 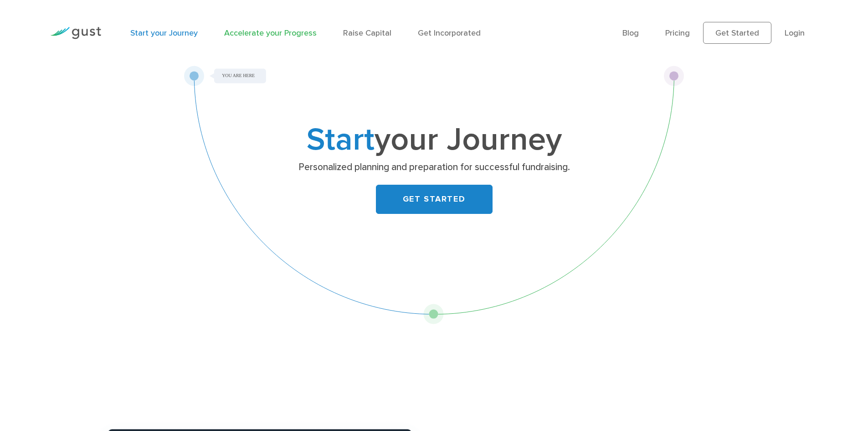 What do you see at coordinates (340, 139) in the screenshot?
I see `span: Start` at bounding box center [340, 139].